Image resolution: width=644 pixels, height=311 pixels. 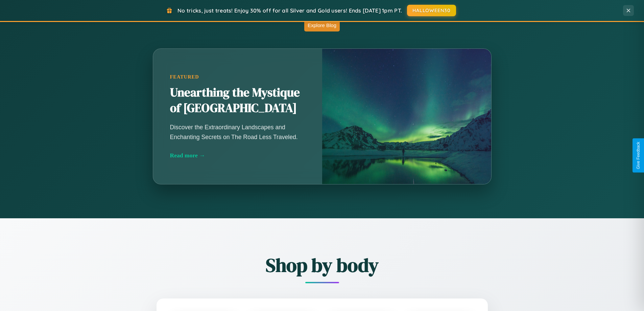 What do you see at coordinates (639, 156) in the screenshot?
I see `div: Give Feedback` at bounding box center [639, 156].